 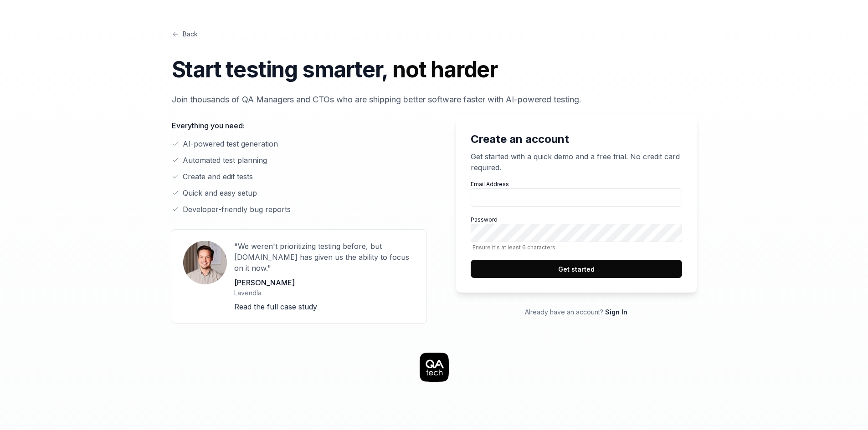 What do you see at coordinates (434, 69) in the screenshot?
I see `h1: Start testing smarter,` at bounding box center [434, 69].